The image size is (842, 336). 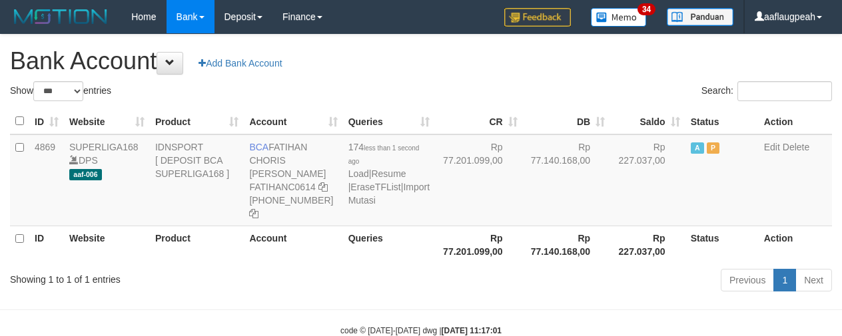 What do you see at coordinates (784, 280) in the screenshot?
I see `a: 1` at bounding box center [784, 280].